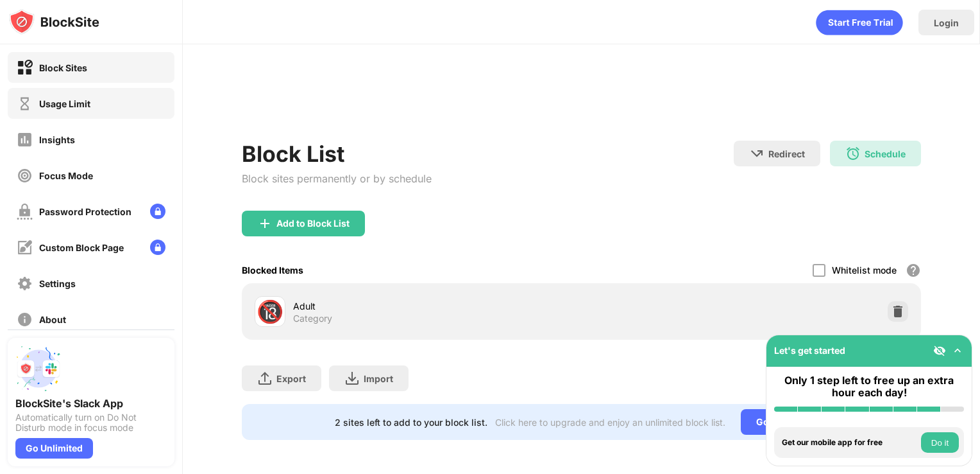  What do you see at coordinates (53, 319) in the screenshot?
I see `div: About` at bounding box center [53, 319].